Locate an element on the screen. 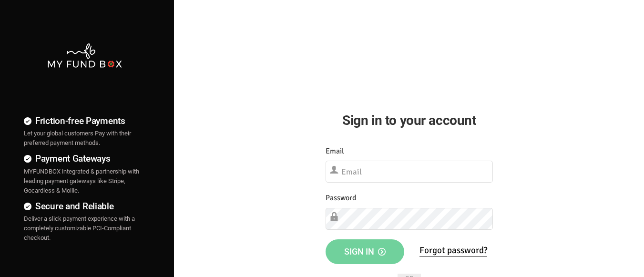 Image resolution: width=644 pixels, height=277 pixels. a: Forgot password? is located at coordinates (453, 250).